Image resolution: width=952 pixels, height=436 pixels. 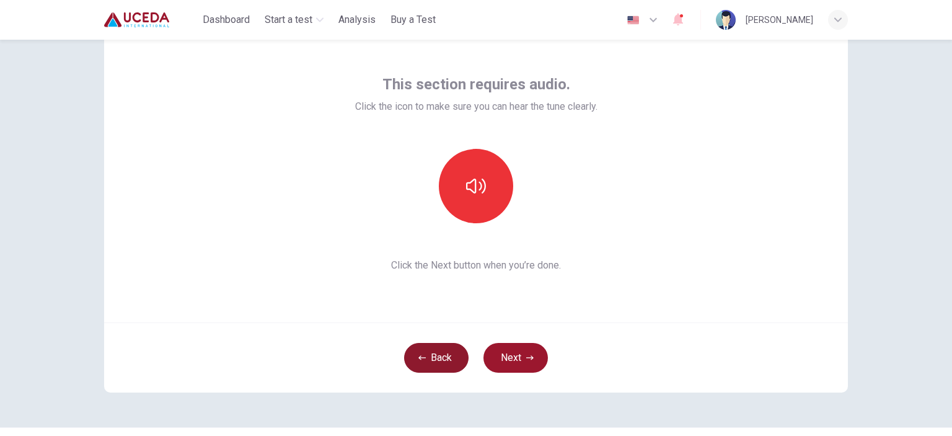 What do you see at coordinates (294, 20) in the screenshot?
I see `button: Start a test` at bounding box center [294, 20].